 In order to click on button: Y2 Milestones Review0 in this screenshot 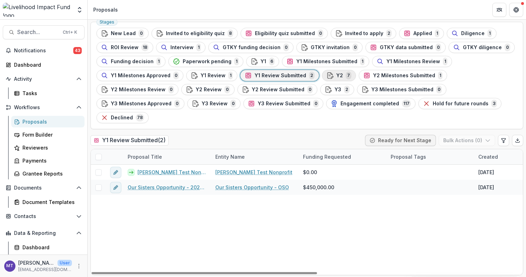, I will do `click(137, 89)`.